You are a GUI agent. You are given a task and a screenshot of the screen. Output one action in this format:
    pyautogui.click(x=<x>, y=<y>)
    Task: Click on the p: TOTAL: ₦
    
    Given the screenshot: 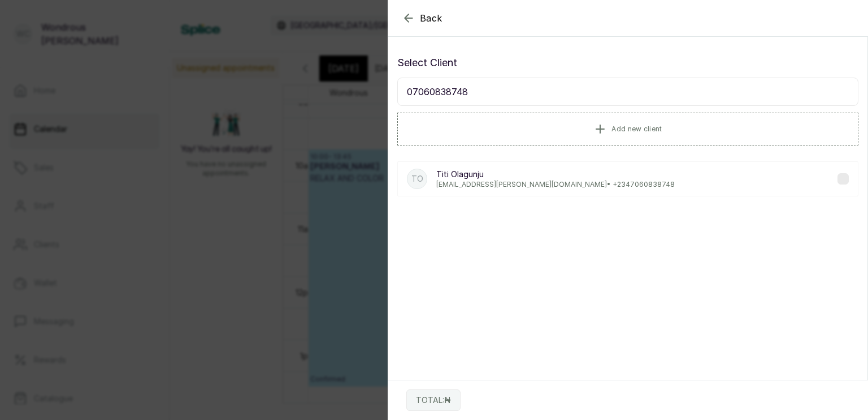 What is the action you would take?
    pyautogui.click(x=434, y=400)
    